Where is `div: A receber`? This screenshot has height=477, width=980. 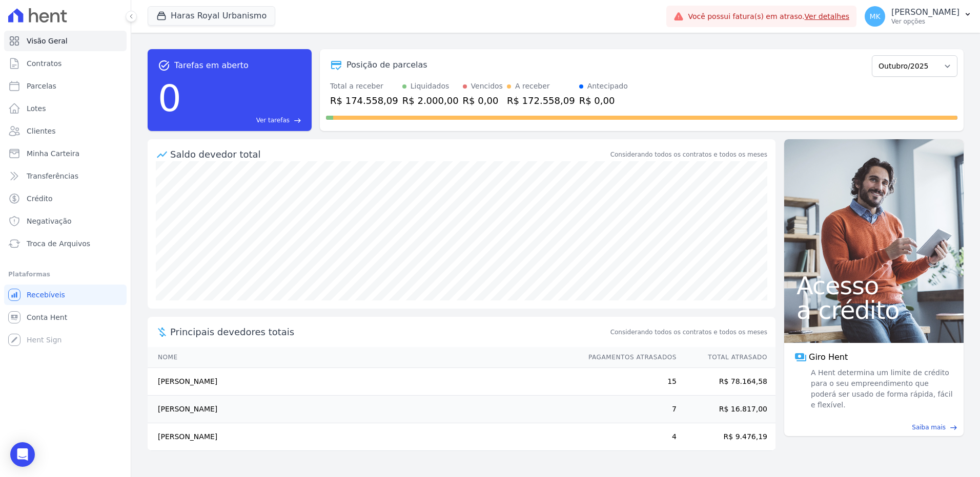 div: A receber is located at coordinates (533, 86).